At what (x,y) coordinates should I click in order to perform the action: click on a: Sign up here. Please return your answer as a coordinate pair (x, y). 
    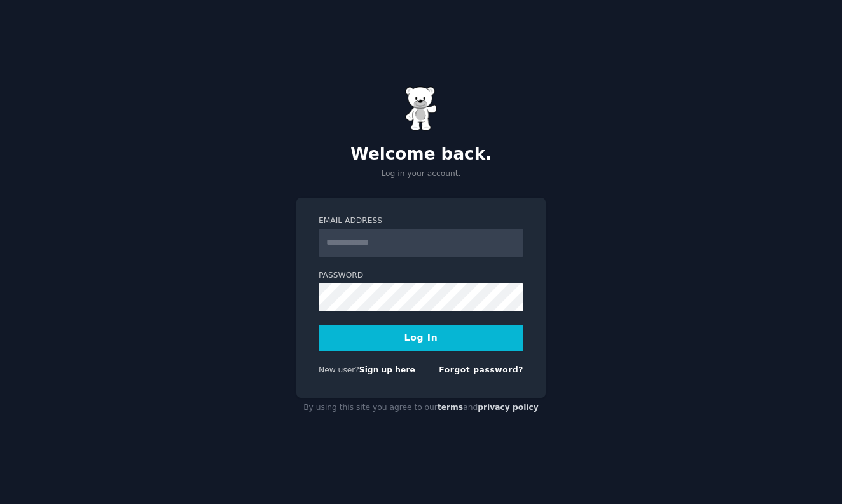
    Looking at the image, I should click on (387, 370).